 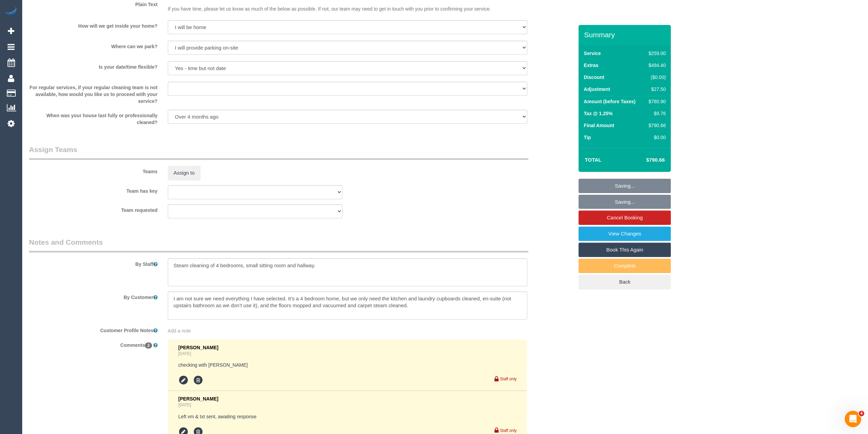 I want to click on label: For regular services, if your regular cleaning team is not available, how would you like us to pr..., so click(x=93, y=93).